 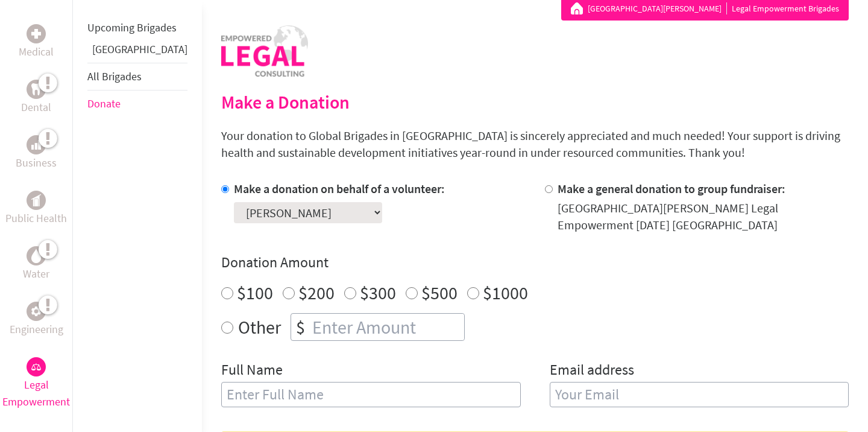 What do you see at coordinates (36, 256) in the screenshot?
I see `div: Water` at bounding box center [36, 256].